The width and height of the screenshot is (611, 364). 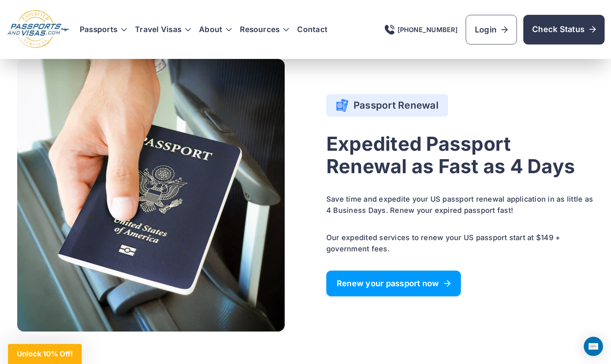 What do you see at coordinates (565, 29) in the screenshot?
I see `span: Check Status` at bounding box center [565, 29].